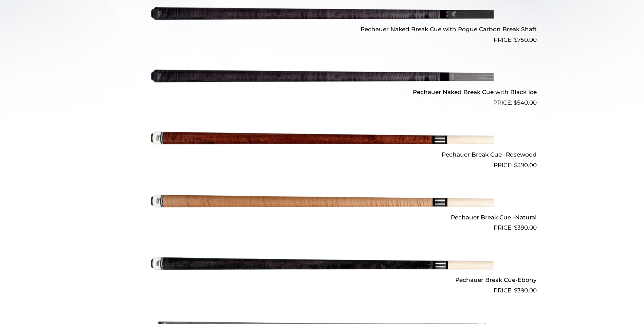 The height and width of the screenshot is (324, 644). What do you see at coordinates (525, 40) in the screenshot?
I see `bdi: 750.00` at bounding box center [525, 40].